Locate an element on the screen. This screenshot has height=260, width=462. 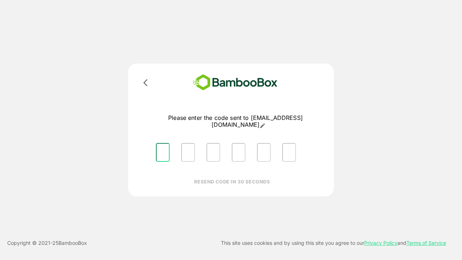
input: Please enter OTP character 4 is located at coordinates (239, 152).